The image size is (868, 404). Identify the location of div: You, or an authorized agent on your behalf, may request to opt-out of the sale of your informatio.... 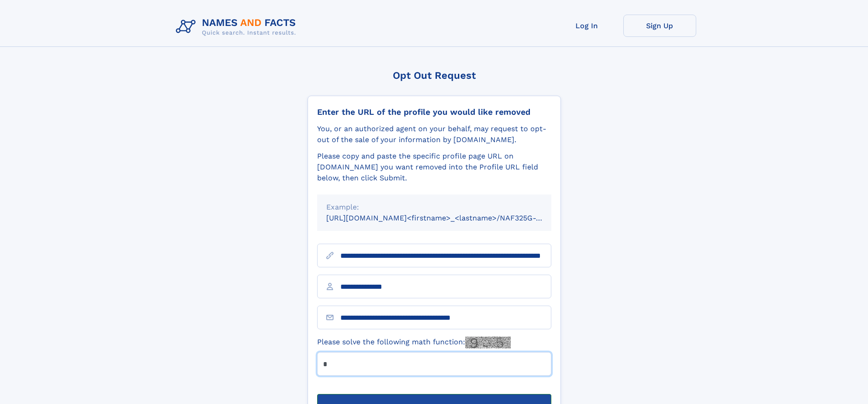
(434, 134).